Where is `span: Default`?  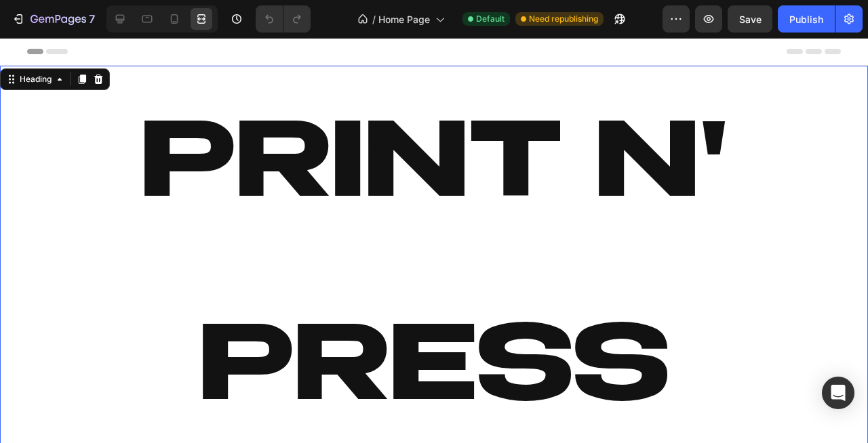 span: Default is located at coordinates (490, 19).